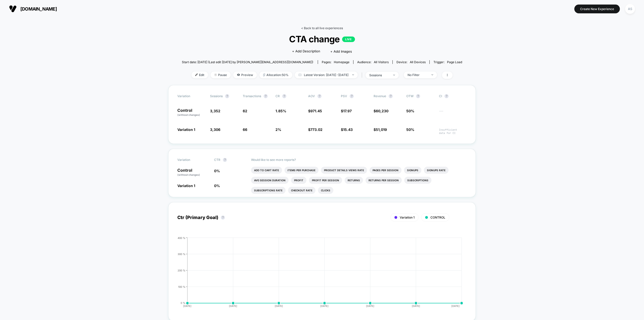 The height and width of the screenshot is (320, 644). I want to click on span: 60,230, so click(382, 111).